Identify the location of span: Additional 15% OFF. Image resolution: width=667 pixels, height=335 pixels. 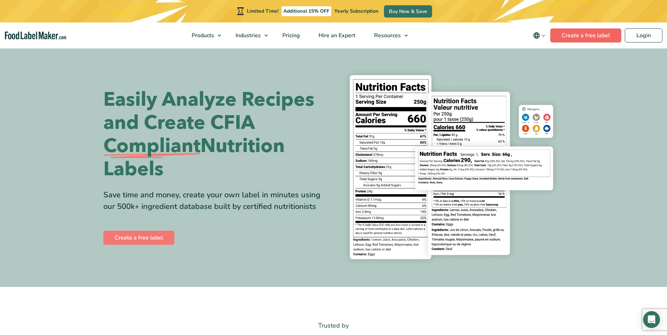
(306, 11).